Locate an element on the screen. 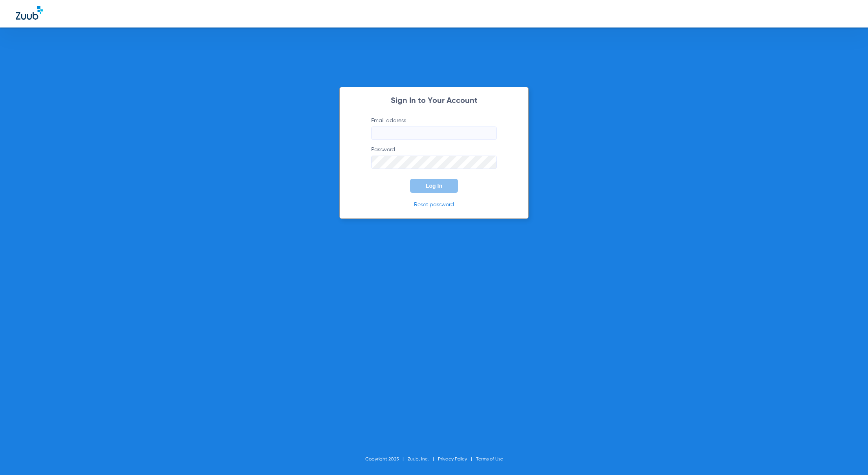 Image resolution: width=868 pixels, height=475 pixels. label: Email address is located at coordinates (434, 128).